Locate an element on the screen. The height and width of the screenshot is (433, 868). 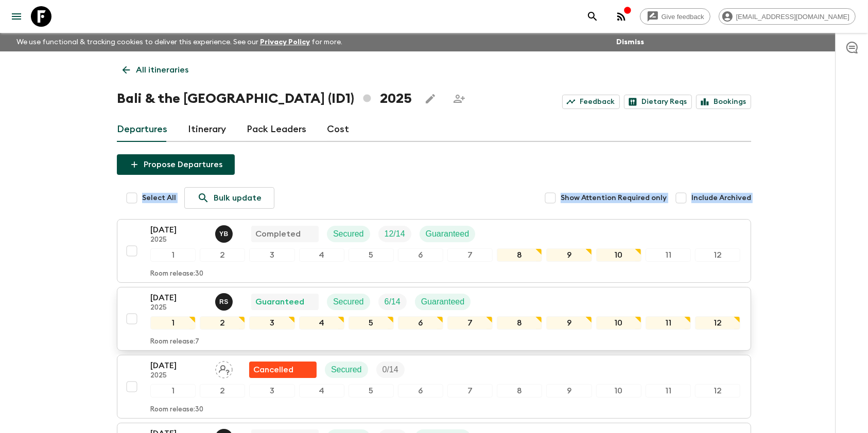
div: Flash Pack cancellation is located at coordinates (283, 370).